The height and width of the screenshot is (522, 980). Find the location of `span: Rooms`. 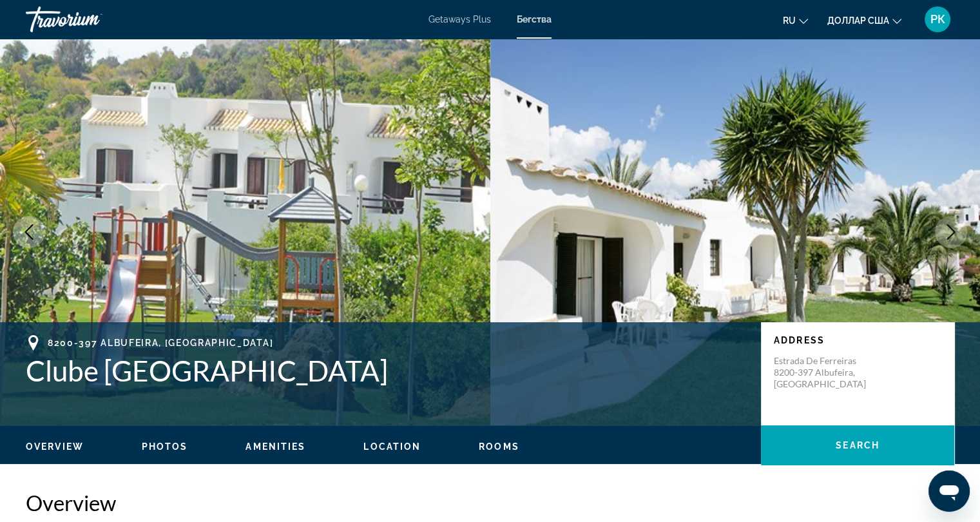

span: Rooms is located at coordinates (499, 446).